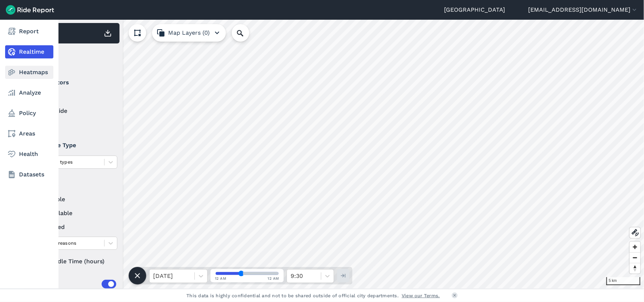  What do you see at coordinates (635, 269) in the screenshot?
I see `button: Reset bearing to north` at bounding box center [635, 269].